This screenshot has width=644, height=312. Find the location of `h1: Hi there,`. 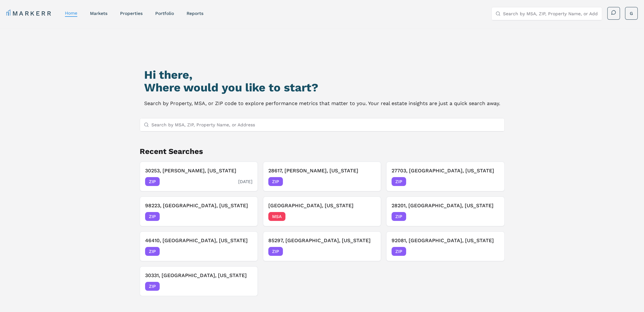

h1: Hi there, is located at coordinates (322, 75).